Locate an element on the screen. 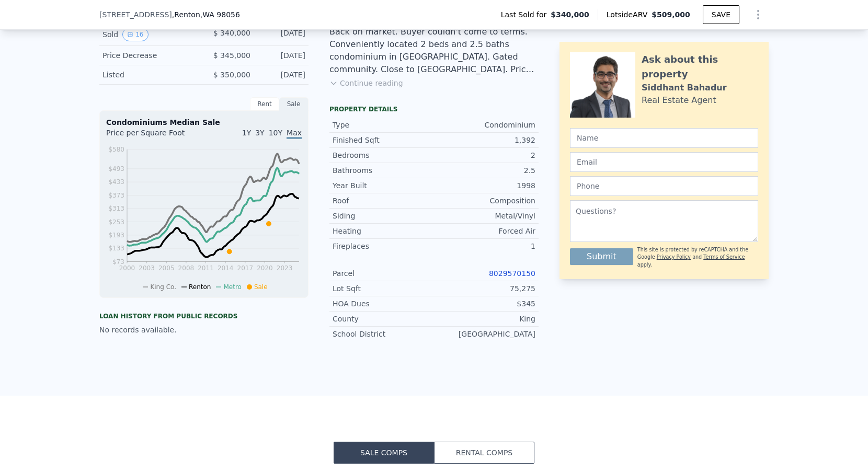  span: $ 340,000 is located at coordinates (232, 33).